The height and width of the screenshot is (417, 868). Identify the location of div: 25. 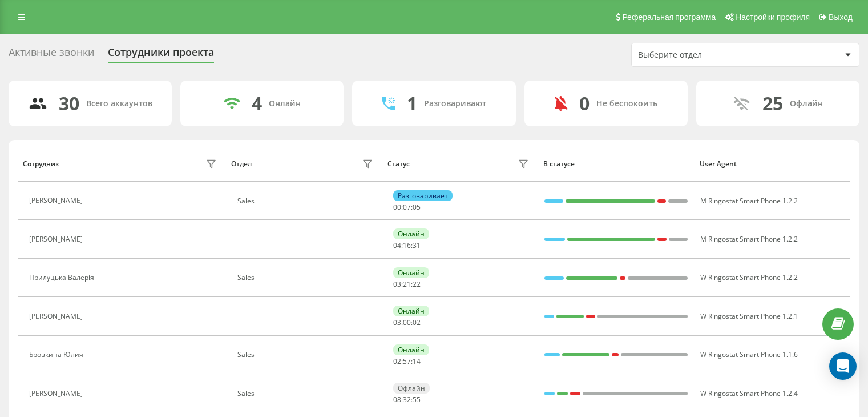
(773, 104).